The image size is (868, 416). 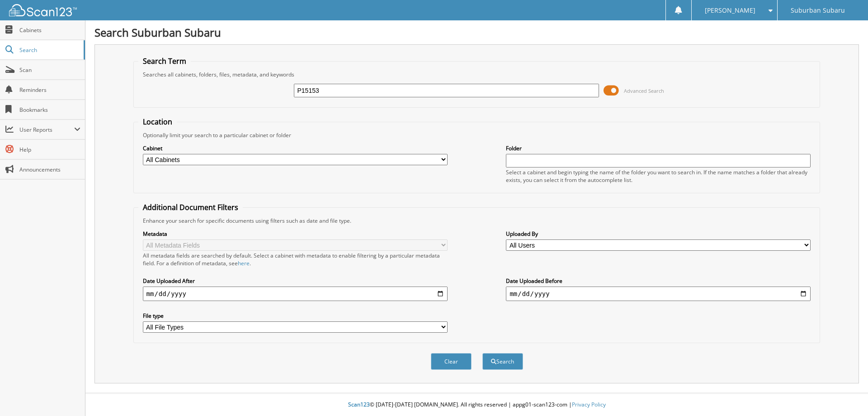 I want to click on img: scan123-logo-white.svg, so click(x=43, y=10).